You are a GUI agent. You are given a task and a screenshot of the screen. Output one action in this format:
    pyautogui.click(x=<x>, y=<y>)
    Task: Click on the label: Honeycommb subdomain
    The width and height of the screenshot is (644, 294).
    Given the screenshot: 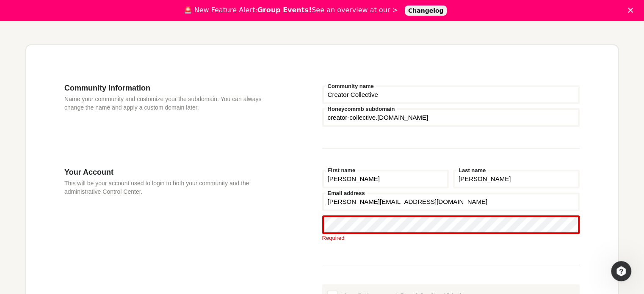 What is the action you would take?
    pyautogui.click(x=361, y=109)
    